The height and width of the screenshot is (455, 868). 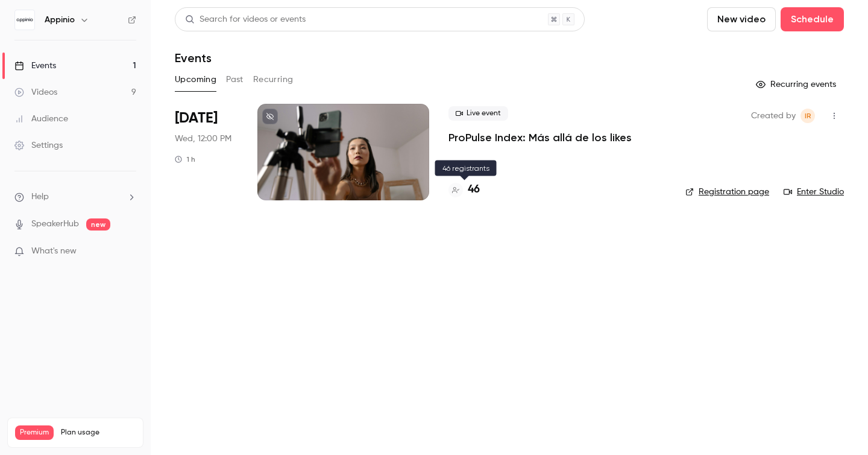 What do you see at coordinates (193, 58) in the screenshot?
I see `h1: Events` at bounding box center [193, 58].